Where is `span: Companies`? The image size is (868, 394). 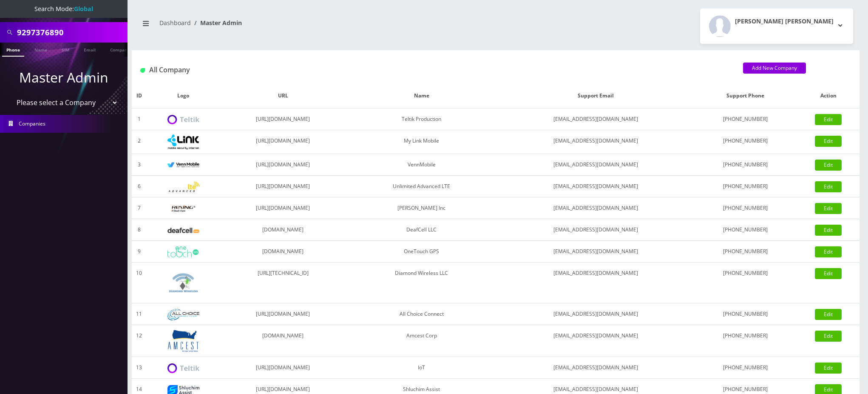 span: Companies is located at coordinates (32, 123).